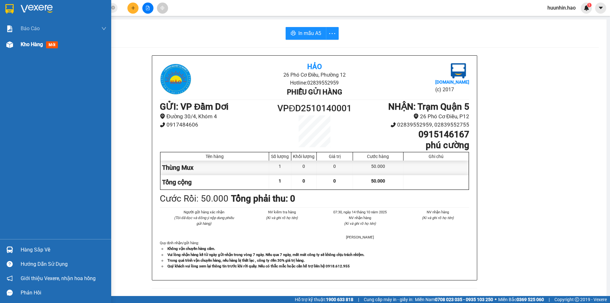 The width and height of the screenshot is (610, 303). What do you see at coordinates (335, 156) in the screenshot?
I see `div: Giá trị` at bounding box center [335, 156].